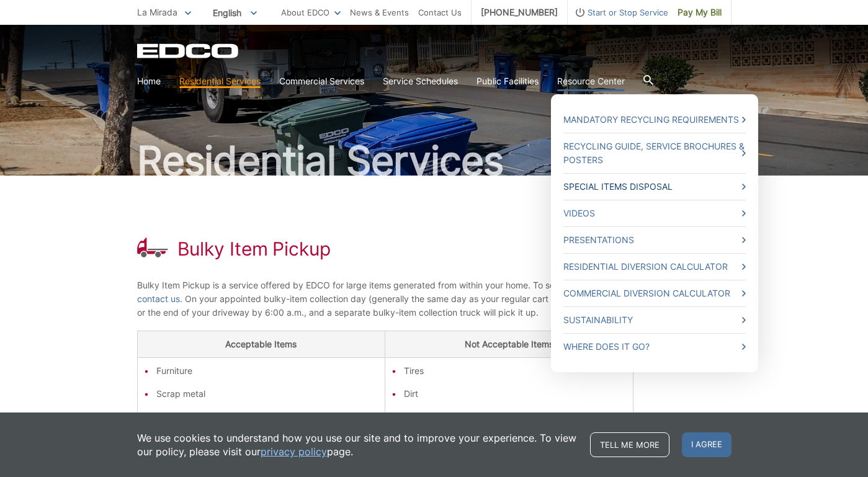  Describe the element at coordinates (655, 120) in the screenshot. I see `a: Mandatory Recycling Requirements` at that location.